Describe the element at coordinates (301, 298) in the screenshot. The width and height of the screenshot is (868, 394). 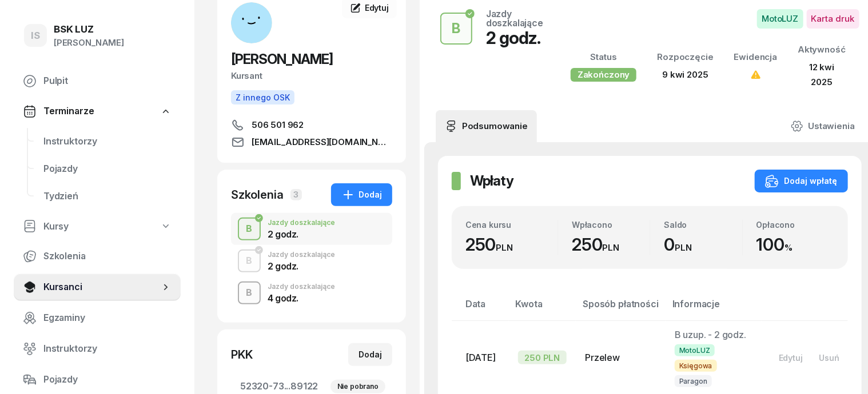
I see `div: 4 godz.` at that location.